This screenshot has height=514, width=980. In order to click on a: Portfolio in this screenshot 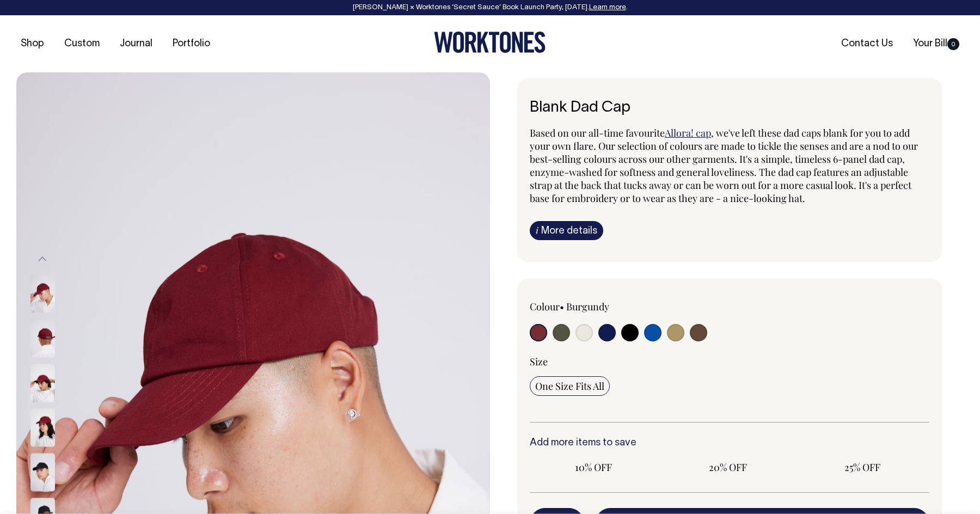, I will do `click(191, 44)`.